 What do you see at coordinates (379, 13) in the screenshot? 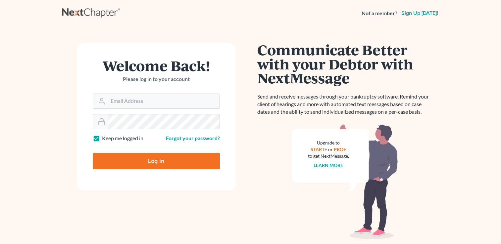
I see `strong: Not a member?` at bounding box center [379, 13].